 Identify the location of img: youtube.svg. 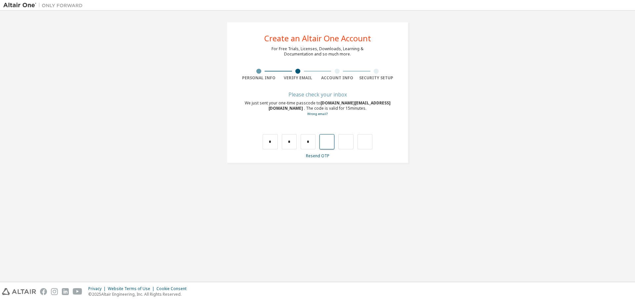
(77, 292).